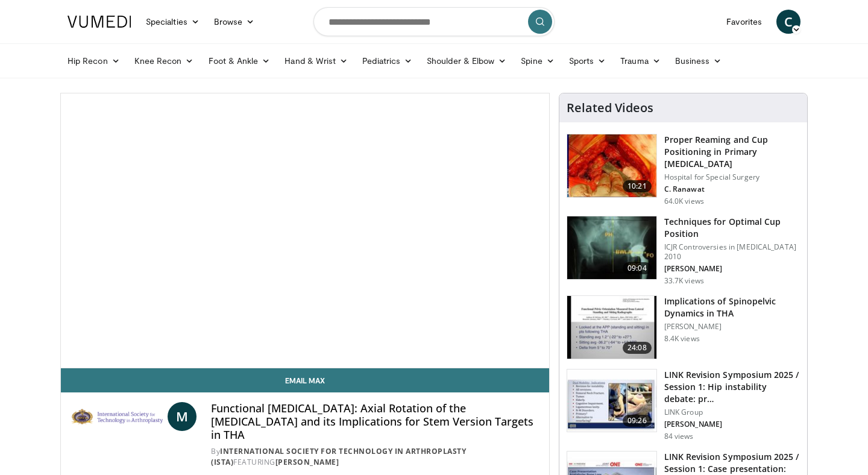 The image size is (868, 475). What do you see at coordinates (637, 187) in the screenshot?
I see `span: 10:21` at bounding box center [637, 187].